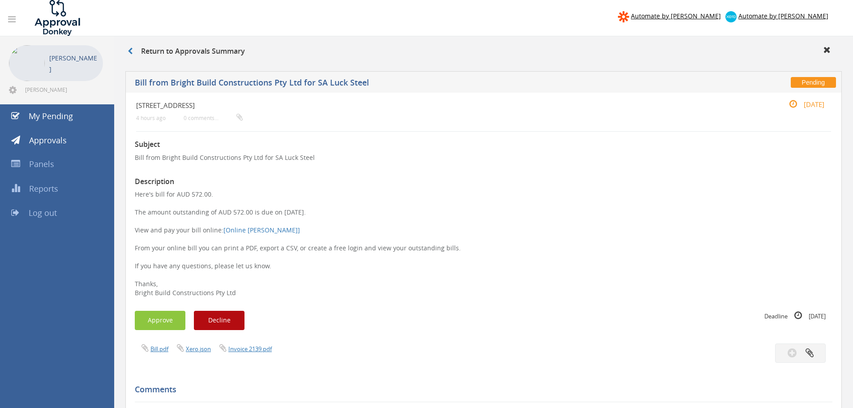 Image resolution: width=853 pixels, height=408 pixels. I want to click on span: Pending, so click(813, 82).